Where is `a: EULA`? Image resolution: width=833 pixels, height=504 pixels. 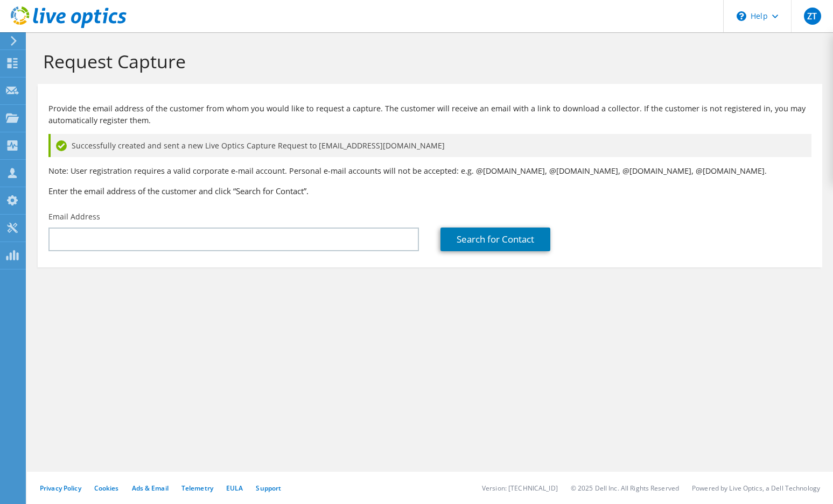
a: EULA is located at coordinates (234, 488).